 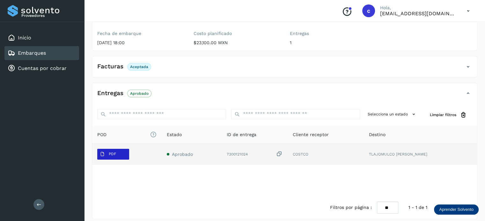 I want to click on span: POD, so click(x=127, y=135).